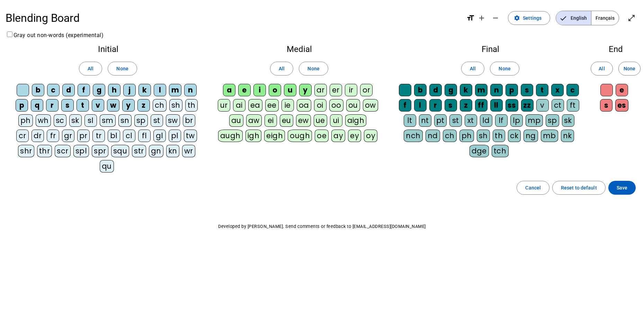 The width and height of the screenshot is (644, 327). What do you see at coordinates (189, 151) in the screenshot?
I see `div: wr` at bounding box center [189, 151].